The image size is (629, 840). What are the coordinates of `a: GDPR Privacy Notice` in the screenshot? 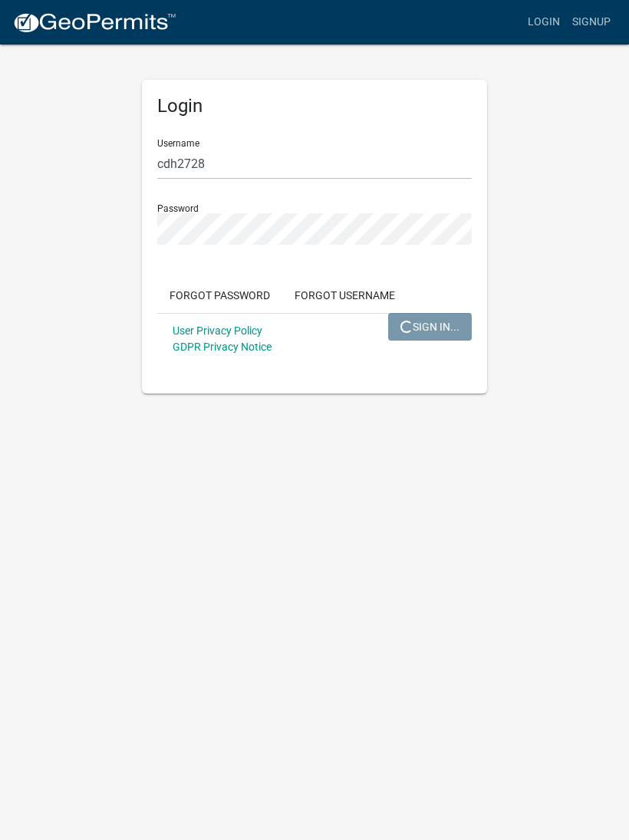 It's located at (222, 347).